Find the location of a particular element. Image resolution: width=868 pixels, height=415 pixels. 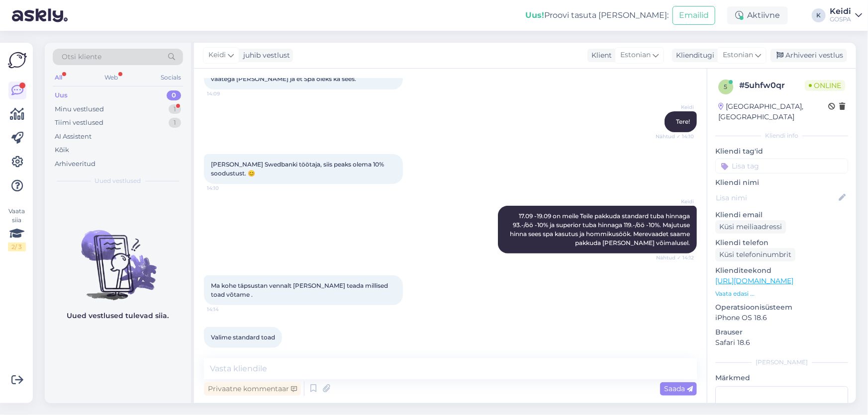

p: Kliendi nimi is located at coordinates (781, 182).